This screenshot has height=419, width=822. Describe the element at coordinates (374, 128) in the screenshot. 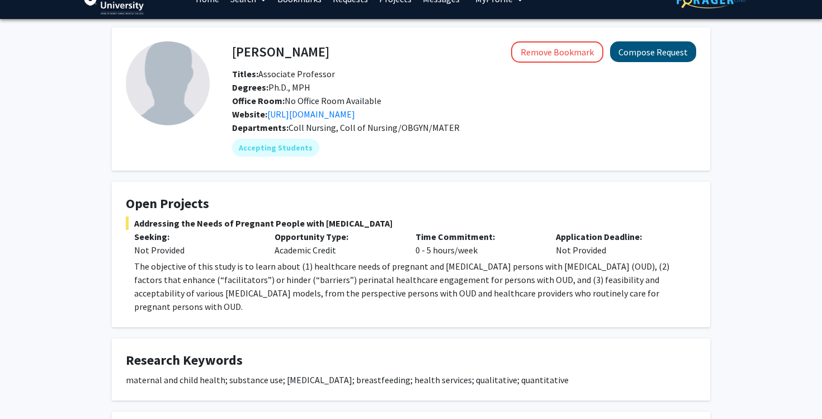

I see `span: Coll Nursing, Coll of Nursing/OBGYN/MATER` at that location.